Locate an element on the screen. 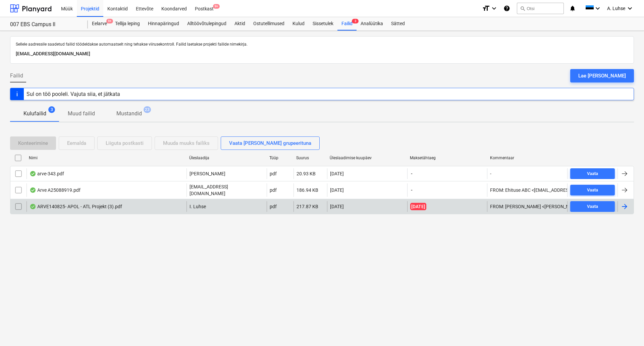 Image resolution: width=644 pixels, height=346 pixels. a: Sätted is located at coordinates (398, 24).